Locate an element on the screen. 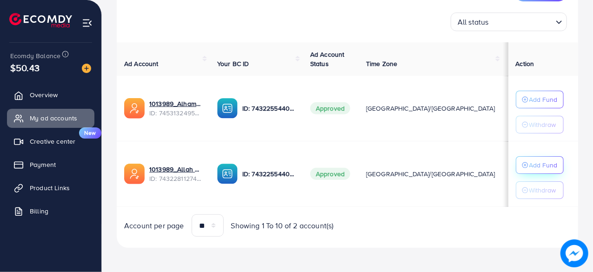 Image resolution: width=593 pixels, height=272 pixels. span: Account per page is located at coordinates (154, 225).